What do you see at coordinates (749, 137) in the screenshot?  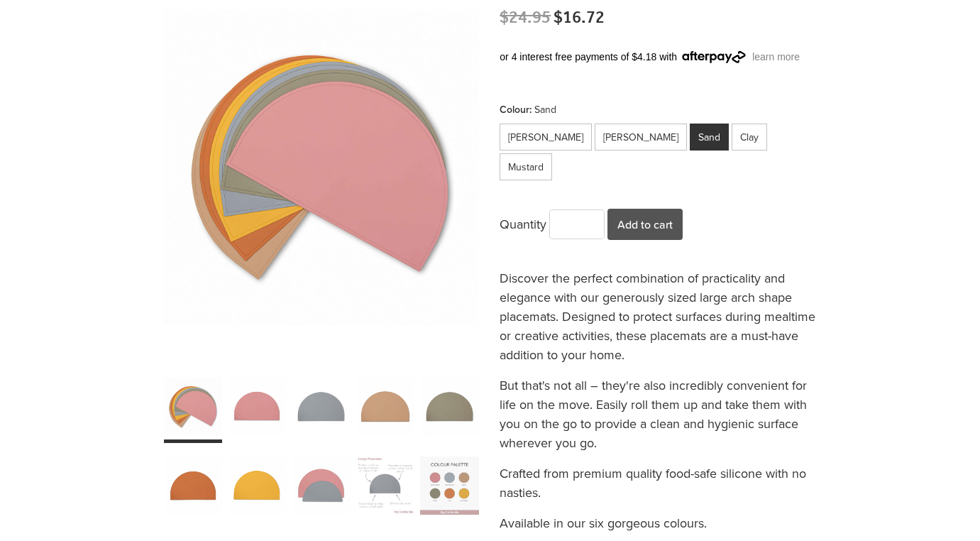 I see `div: Clay` at bounding box center [749, 137].